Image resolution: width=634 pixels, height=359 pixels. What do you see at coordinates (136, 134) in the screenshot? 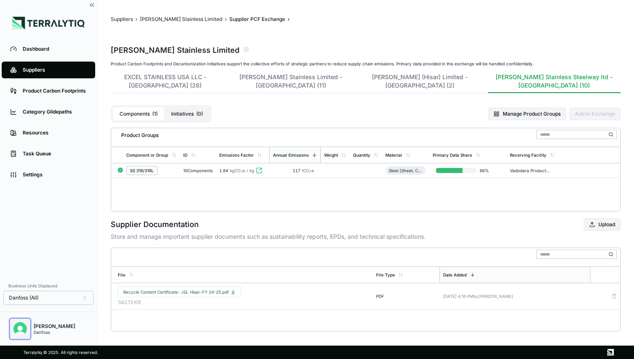
I see `div: Product Groups` at bounding box center [136, 134].